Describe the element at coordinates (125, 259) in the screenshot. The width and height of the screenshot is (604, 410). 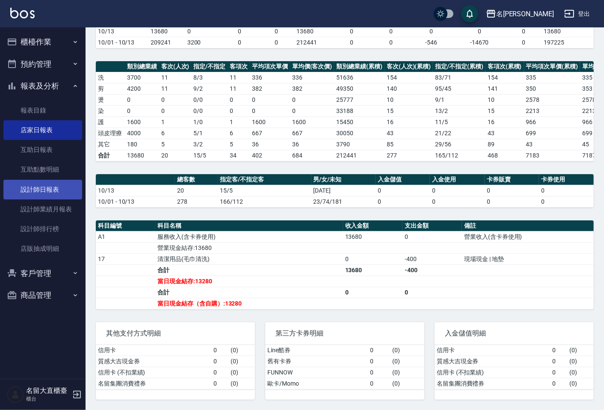
I see `td: 17` at that location.